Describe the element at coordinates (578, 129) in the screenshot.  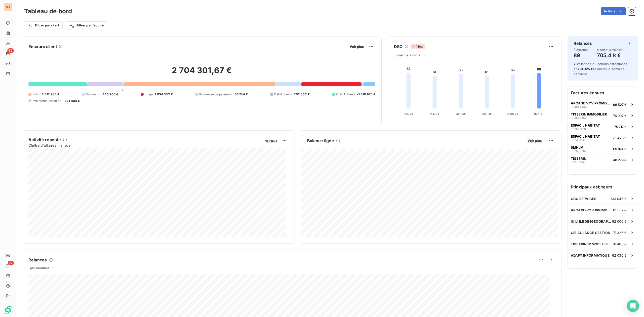
I see `span: RF2557478` at that location.